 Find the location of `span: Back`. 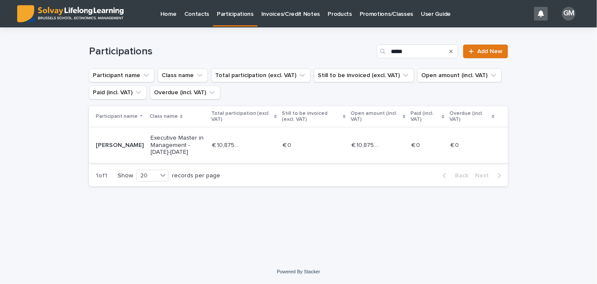

span: Back is located at coordinates (459, 175).